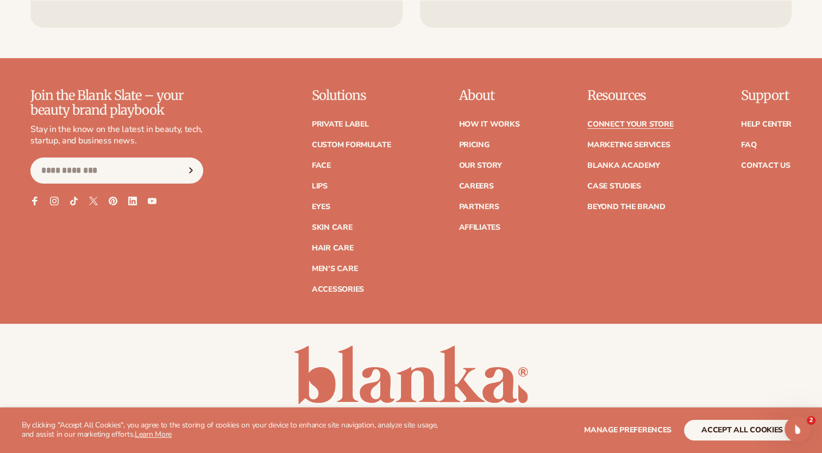 The width and height of the screenshot is (822, 453). I want to click on span: Manage preferences, so click(627, 430).